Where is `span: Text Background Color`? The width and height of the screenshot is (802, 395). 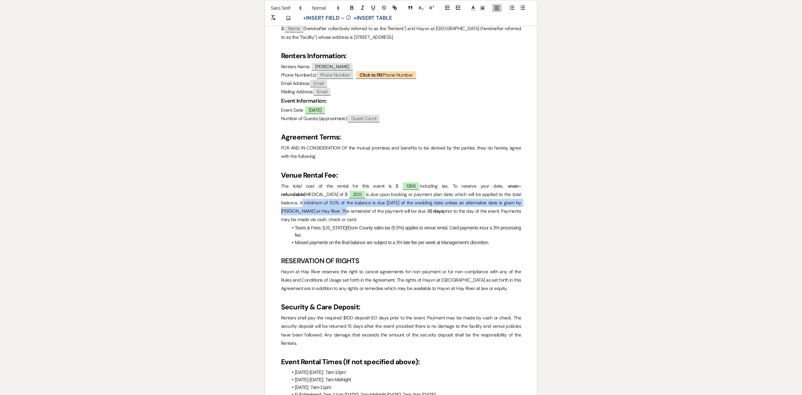 span: Text Background Color is located at coordinates (482, 8).